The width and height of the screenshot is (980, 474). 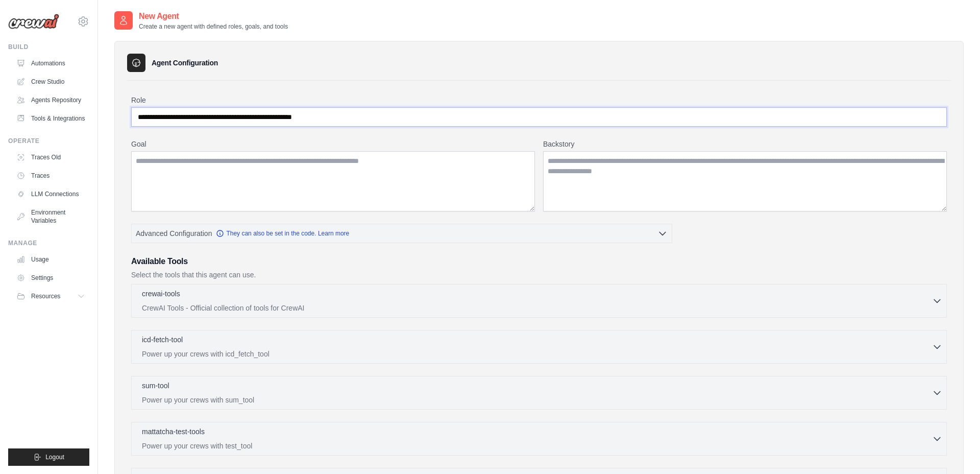 What do you see at coordinates (213, 16) in the screenshot?
I see `h2: New Agent` at bounding box center [213, 16].